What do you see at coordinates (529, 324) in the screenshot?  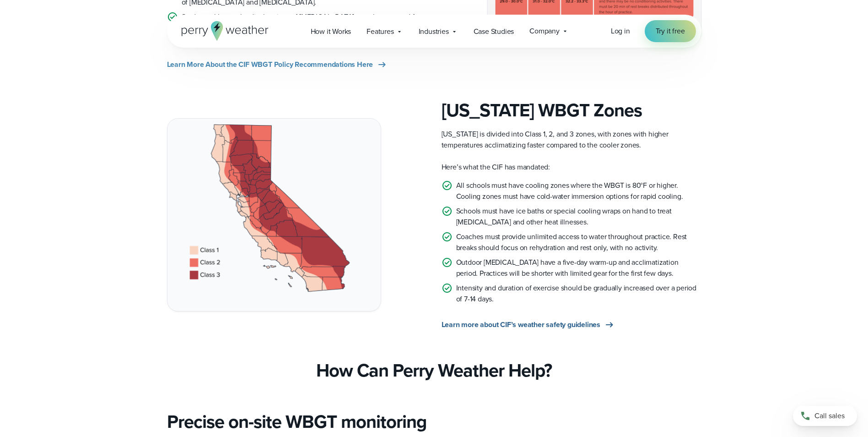 I see `a: Learn more about CIF’s weather safety guidelines` at bounding box center [529, 324].